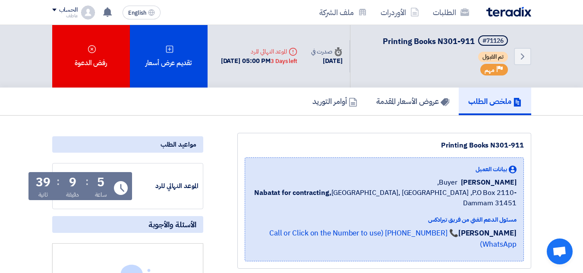 The height and width of the screenshot is (273, 583). Describe the element at coordinates (495, 101) in the screenshot. I see `a: ملخص الطلب` at that location.